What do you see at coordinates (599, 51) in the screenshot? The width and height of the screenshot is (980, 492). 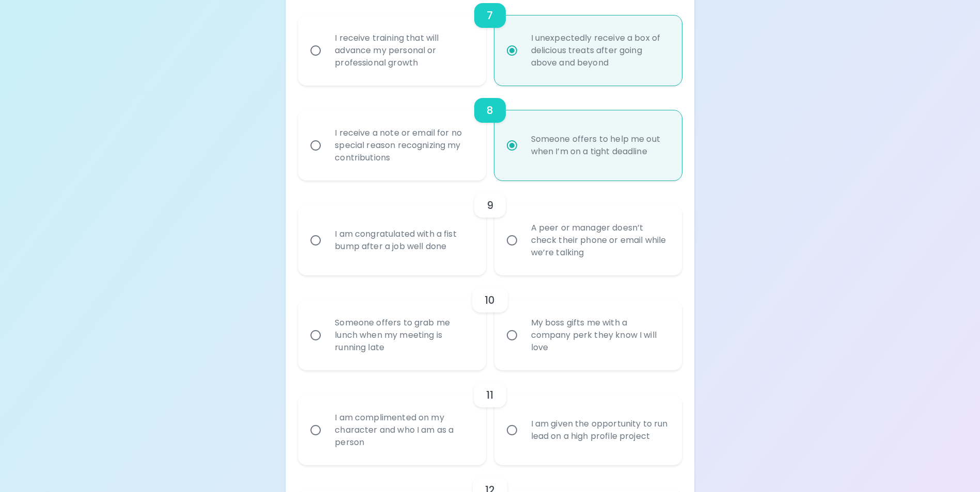 I see `div: I unexpectedly receive a box of delicious treats after going above and beyond` at bounding box center [599, 51].